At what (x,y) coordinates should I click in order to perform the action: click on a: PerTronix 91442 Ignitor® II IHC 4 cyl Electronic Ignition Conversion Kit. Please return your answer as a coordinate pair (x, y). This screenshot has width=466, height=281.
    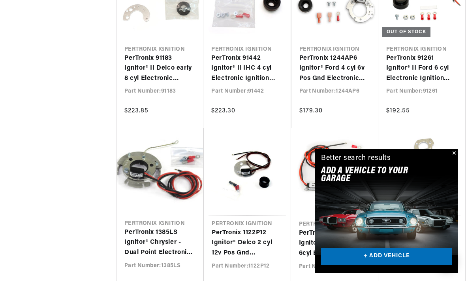
    Looking at the image, I should click on (247, 68).